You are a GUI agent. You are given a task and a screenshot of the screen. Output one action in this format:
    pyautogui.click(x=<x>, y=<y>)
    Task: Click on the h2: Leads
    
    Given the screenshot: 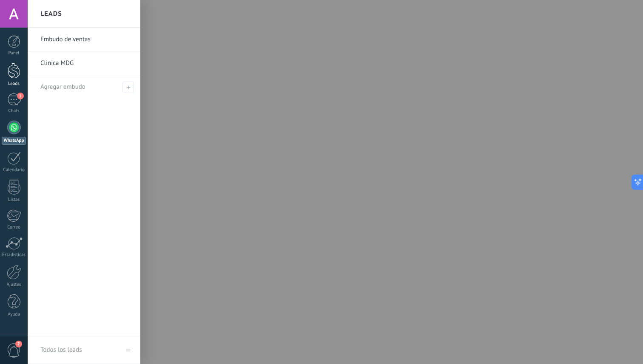 What is the action you would take?
    pyautogui.click(x=51, y=14)
    